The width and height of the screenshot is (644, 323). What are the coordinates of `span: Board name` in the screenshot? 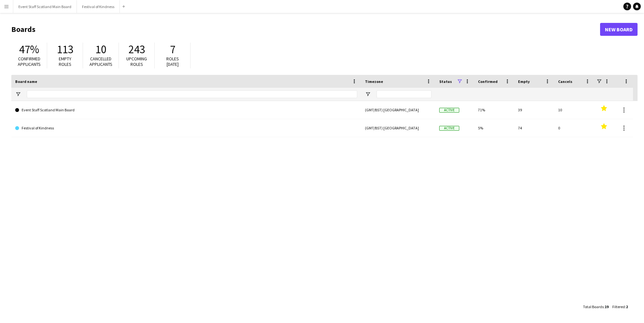 It's located at (26, 81).